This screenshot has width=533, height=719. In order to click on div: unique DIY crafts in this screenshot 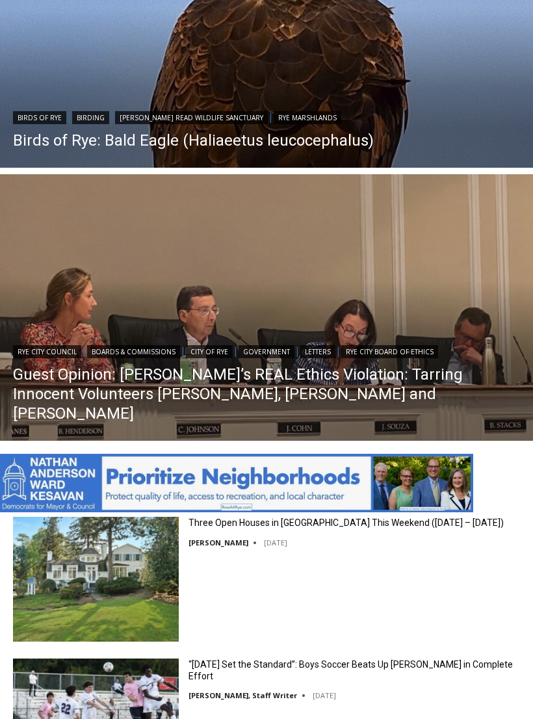, I will do `click(162, 72)`.